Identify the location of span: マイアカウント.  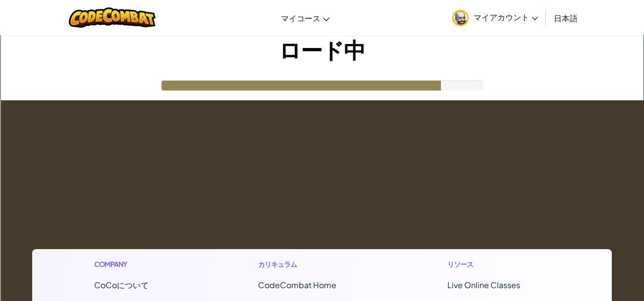
(505, 17).